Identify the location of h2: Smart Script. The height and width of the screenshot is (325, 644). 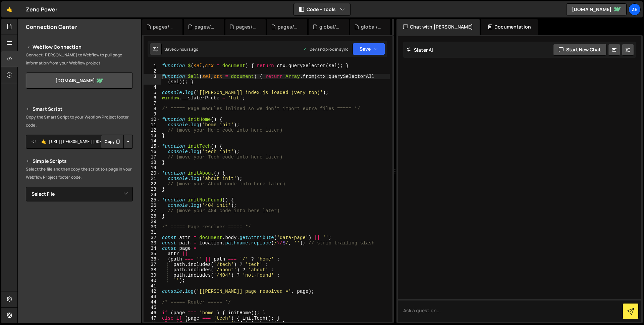
(79, 109).